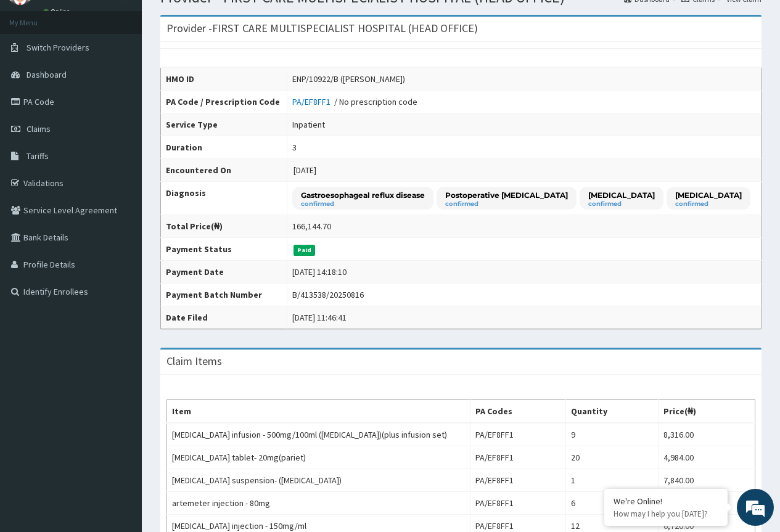 The width and height of the screenshot is (780, 532). What do you see at coordinates (322, 28) in the screenshot?
I see `h3: Provider - FIRST CARE MULTISPECIALIST HOSPITAL (HEAD OFFICE)` at bounding box center [322, 28].